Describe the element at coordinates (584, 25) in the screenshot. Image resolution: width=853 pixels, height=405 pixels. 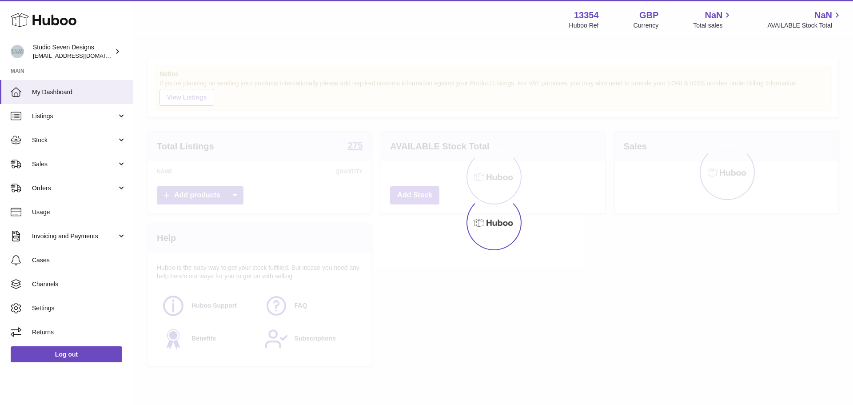
I see `div: Huboo Ref` at that location.